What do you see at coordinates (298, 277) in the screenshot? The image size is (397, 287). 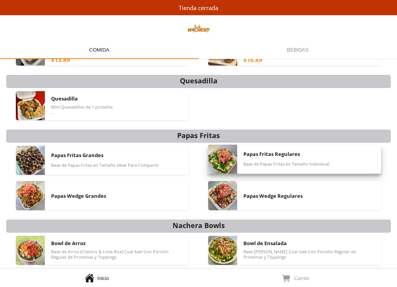 I see `a: Carrito` at bounding box center [298, 277].